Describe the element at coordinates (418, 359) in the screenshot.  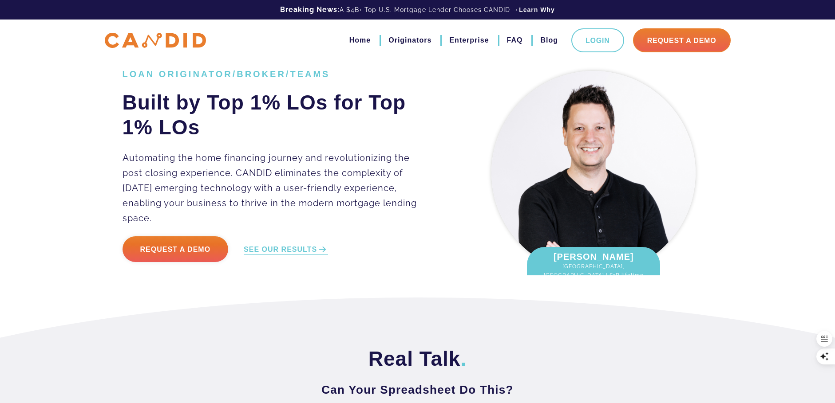
I see `h2: Real Talk` at that location.